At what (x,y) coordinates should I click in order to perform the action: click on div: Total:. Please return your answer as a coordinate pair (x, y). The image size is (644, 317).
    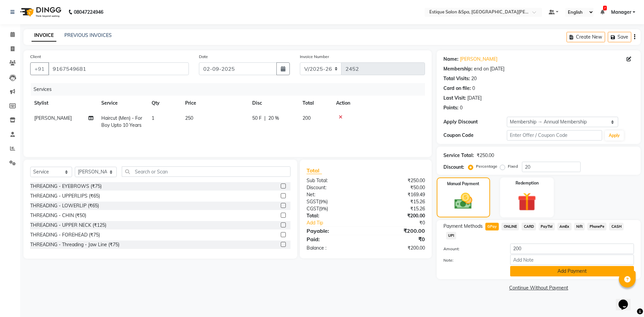
    Looking at the image, I should click on (333, 215).